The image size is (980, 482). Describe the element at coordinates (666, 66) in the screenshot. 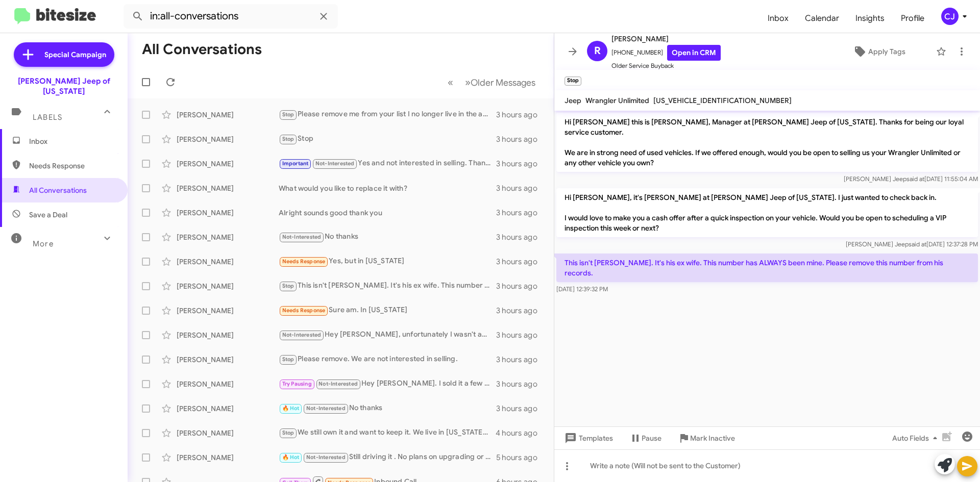

I see `span: Older Service Buyback` at that location.